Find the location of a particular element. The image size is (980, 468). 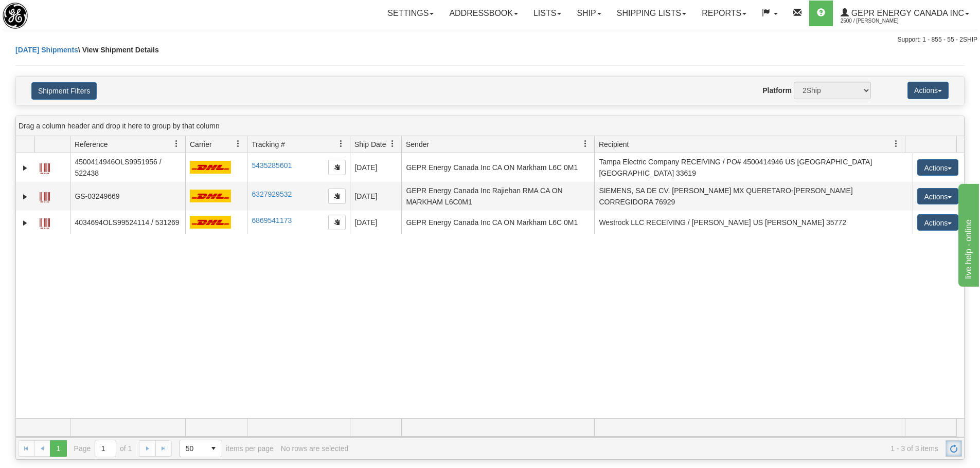

td: GEPR Energy Canada Inc Rajiehan RMA CA ON MARKHAM L6C0M1 is located at coordinates (497, 196).